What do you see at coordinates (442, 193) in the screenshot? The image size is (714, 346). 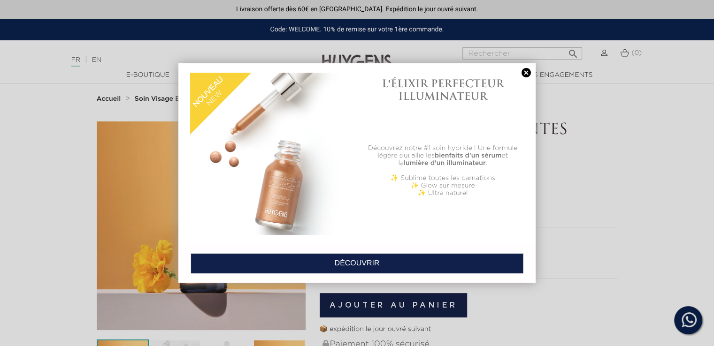 I see `p: ✨ Ultra naturel` at bounding box center [442, 193].